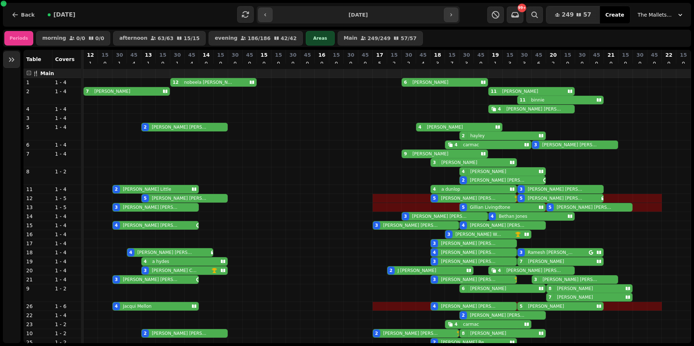 This screenshot has width=694, height=346. Describe the element at coordinates (379, 38) in the screenshot. I see `p: 249 / 249` at that location.